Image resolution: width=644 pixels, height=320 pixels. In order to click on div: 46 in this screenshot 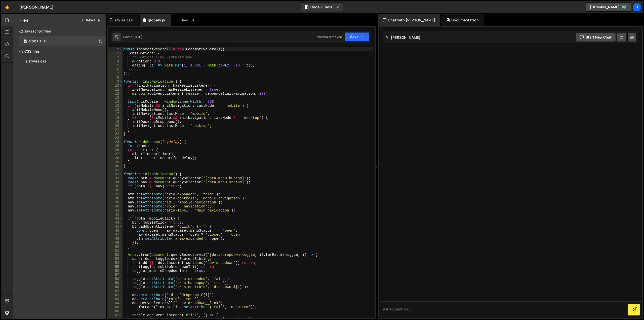, I will do `click(115, 231)`.